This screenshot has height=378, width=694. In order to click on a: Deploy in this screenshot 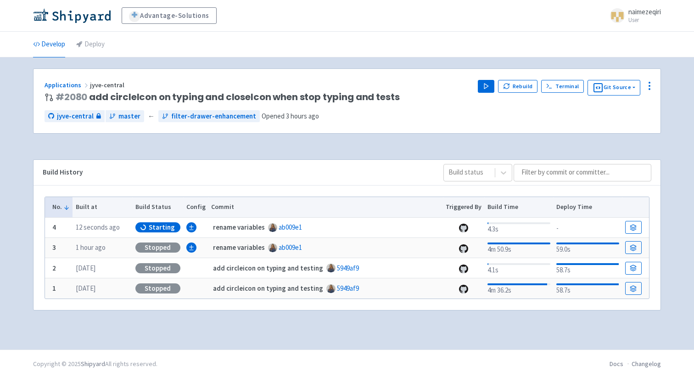, I will do `click(90, 45)`.